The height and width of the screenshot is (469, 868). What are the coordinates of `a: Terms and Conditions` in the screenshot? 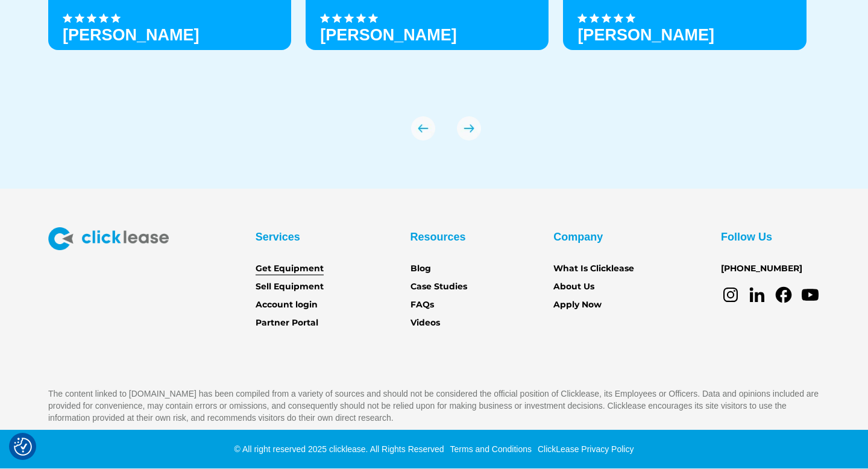 It's located at (489, 449).